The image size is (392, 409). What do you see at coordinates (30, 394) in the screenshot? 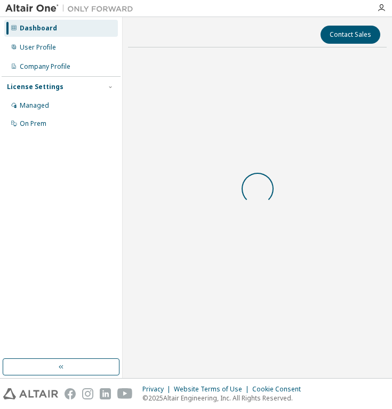
I see `img: altair_logo.svg` at bounding box center [30, 394].